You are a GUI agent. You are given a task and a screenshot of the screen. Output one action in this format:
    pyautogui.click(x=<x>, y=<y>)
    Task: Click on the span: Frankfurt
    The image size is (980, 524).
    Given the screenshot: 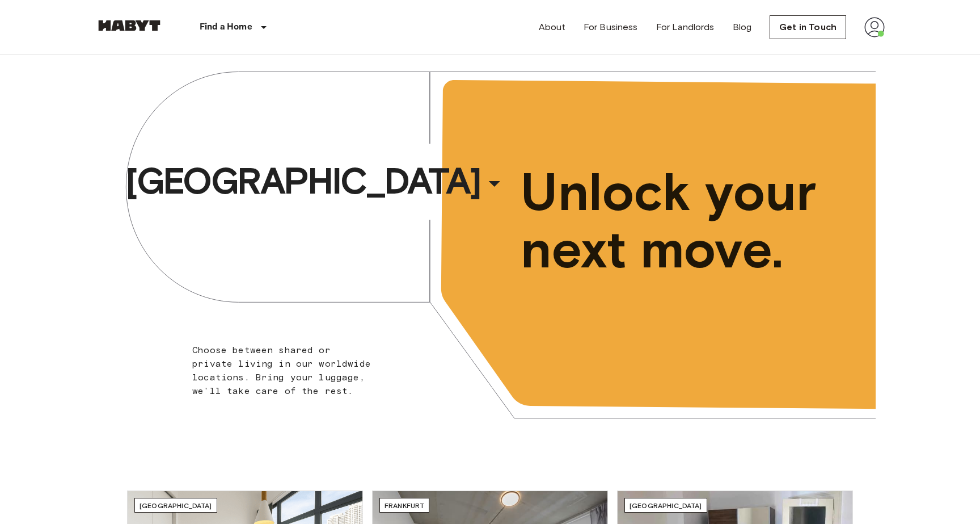 What is the action you would take?
    pyautogui.click(x=404, y=505)
    